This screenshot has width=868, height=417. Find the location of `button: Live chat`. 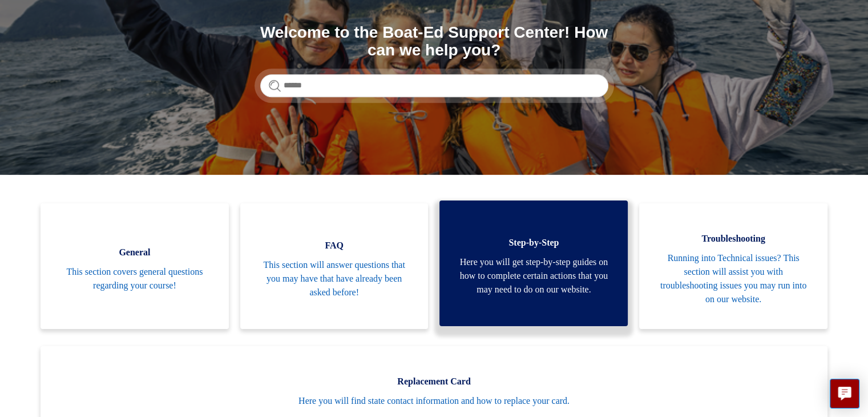

button: Live chat is located at coordinates (845, 393).